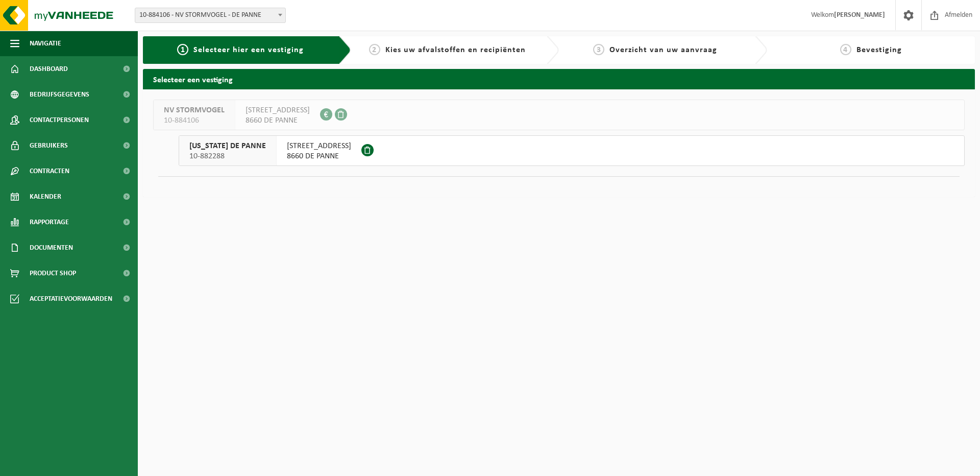 Image resolution: width=980 pixels, height=476 pixels. Describe the element at coordinates (51, 248) in the screenshot. I see `span: Documenten` at that location.